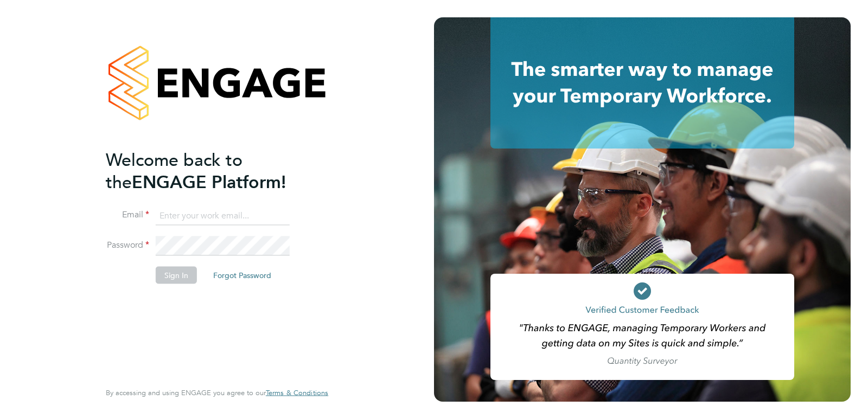 The height and width of the screenshot is (419, 868). What do you see at coordinates (242, 276) in the screenshot?
I see `button: Forgot Password` at bounding box center [242, 276].